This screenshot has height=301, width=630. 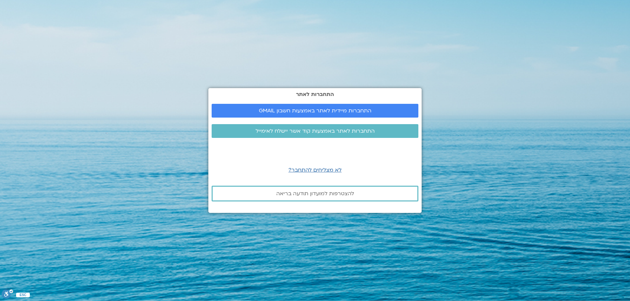 What do you see at coordinates (315, 194) in the screenshot?
I see `a: להצטרפות למועדון תודעה בריאה` at bounding box center [315, 194].